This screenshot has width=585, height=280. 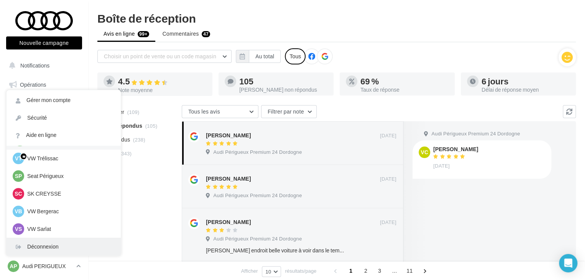 I want to click on a: AFFICHAGE PRESSE MD, so click(x=44, y=203).